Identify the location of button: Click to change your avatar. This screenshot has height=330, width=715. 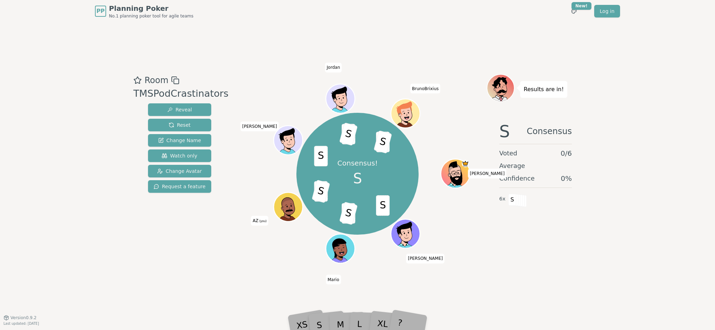
(288, 207).